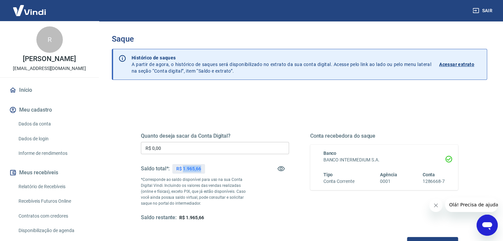  I want to click on h5: Saldo restante:, so click(159, 218).